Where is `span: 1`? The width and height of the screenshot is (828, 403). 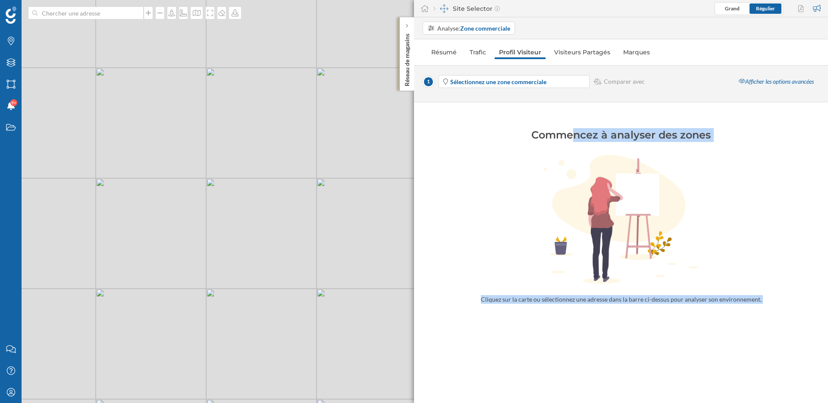
span: 1 is located at coordinates (428, 82).